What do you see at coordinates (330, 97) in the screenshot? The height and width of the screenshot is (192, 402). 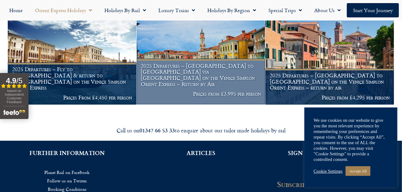 I see `p: Prices from £4,295 per person` at bounding box center [330, 97].